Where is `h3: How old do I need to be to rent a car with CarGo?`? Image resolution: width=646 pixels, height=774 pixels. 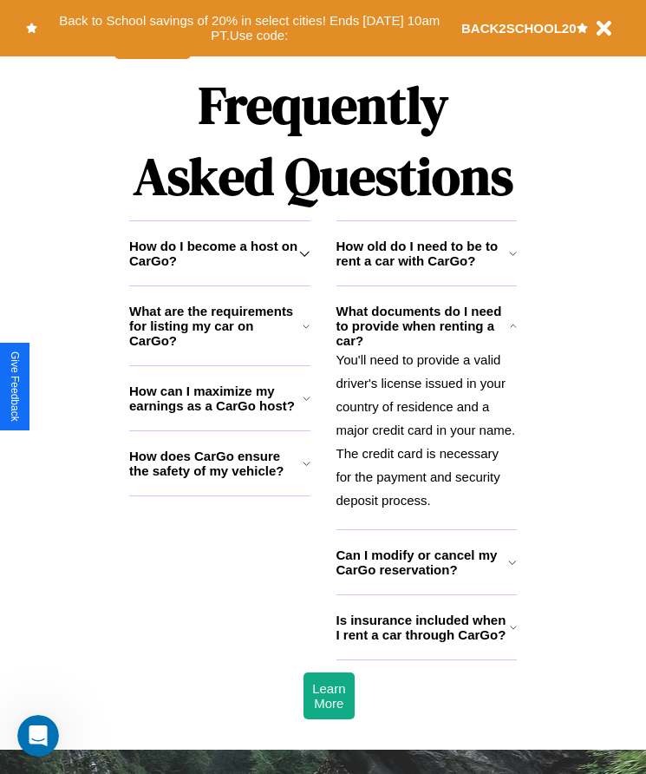 h3: How old do I need to be to rent a car with CarGo? is located at coordinates (422, 253).